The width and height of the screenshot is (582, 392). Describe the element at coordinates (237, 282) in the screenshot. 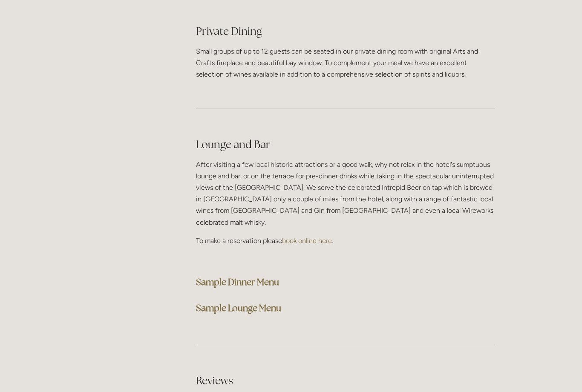

I see `a: Sample Dinner Menu` at that location.